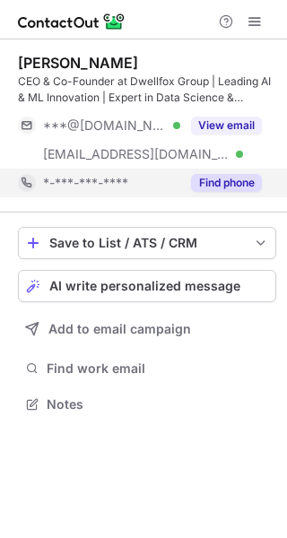  What do you see at coordinates (119, 329) in the screenshot?
I see `span: Add to email campaign` at bounding box center [119, 329].